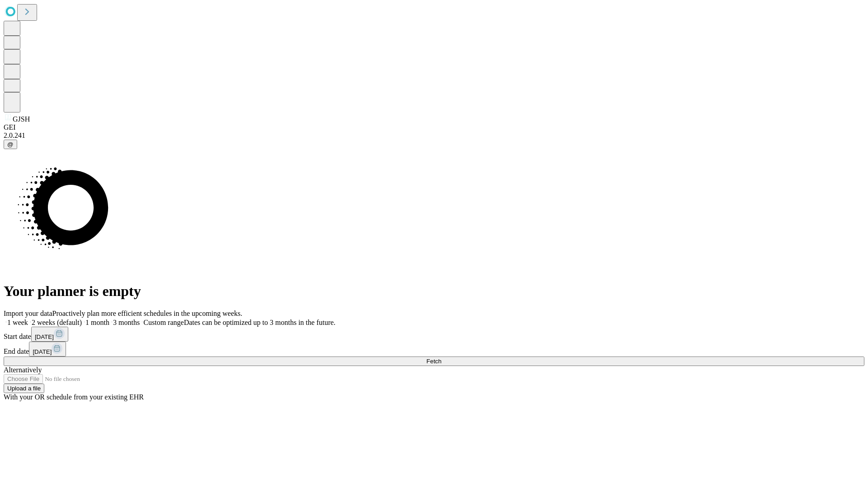 Image resolution: width=868 pixels, height=488 pixels. Describe the element at coordinates (434, 349) in the screenshot. I see `div: End date` at that location.